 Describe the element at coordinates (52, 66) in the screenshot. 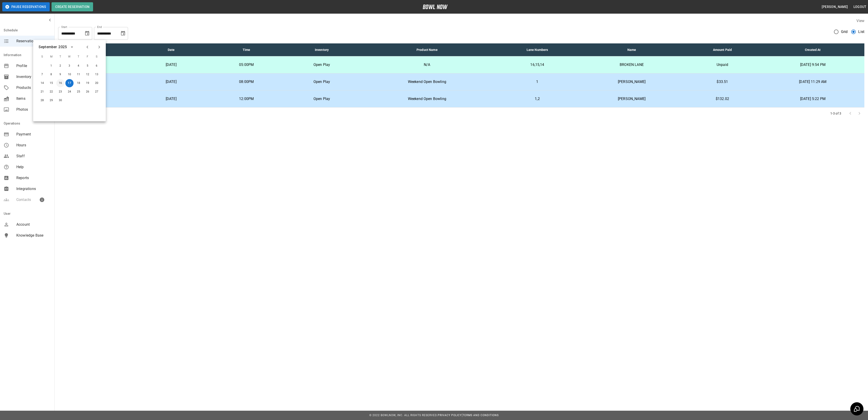

I see `button: Sep 1, 2025` at that location.